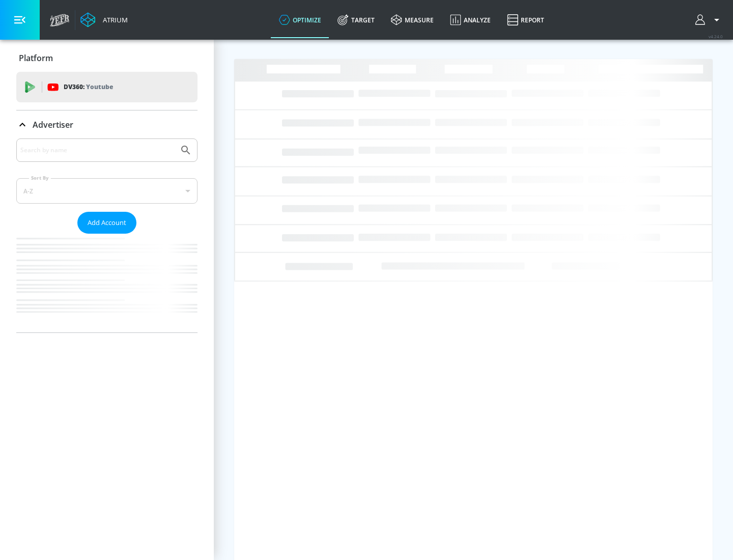 This screenshot has height=560, width=733. I want to click on a: Target, so click(356, 19).